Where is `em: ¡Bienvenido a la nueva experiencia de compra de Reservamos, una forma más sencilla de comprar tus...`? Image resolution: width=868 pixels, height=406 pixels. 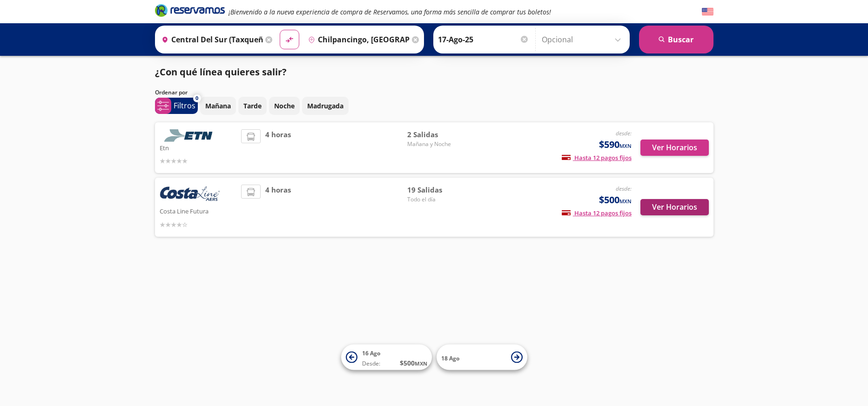 em: ¡Bienvenido a la nueva experiencia de compra de Reservamos, una forma más sencilla de comprar tus... is located at coordinates (389, 12).